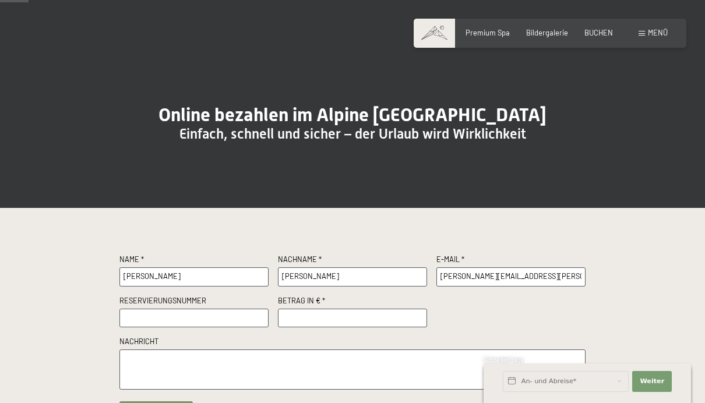  Describe the element at coordinates (652, 381) in the screenshot. I see `button: Weiter` at that location.